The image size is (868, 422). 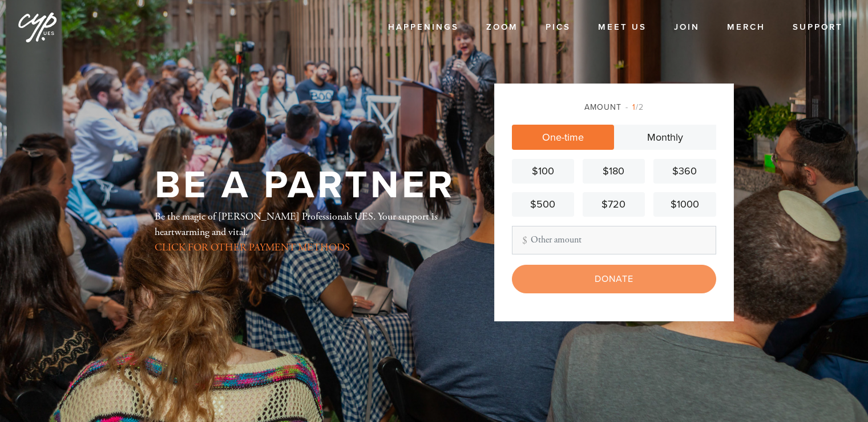 I want to click on a: $720, so click(x=614, y=204).